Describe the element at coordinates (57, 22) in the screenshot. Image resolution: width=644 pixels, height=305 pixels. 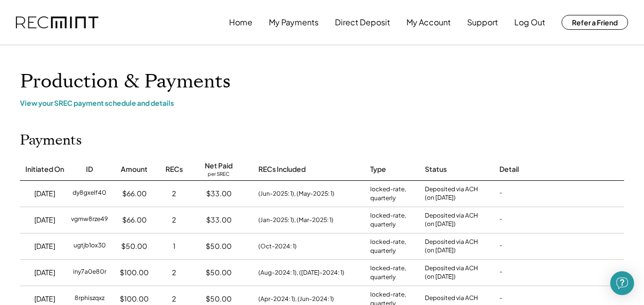
I see `img: recmint-logotype%403x.png` at that location.